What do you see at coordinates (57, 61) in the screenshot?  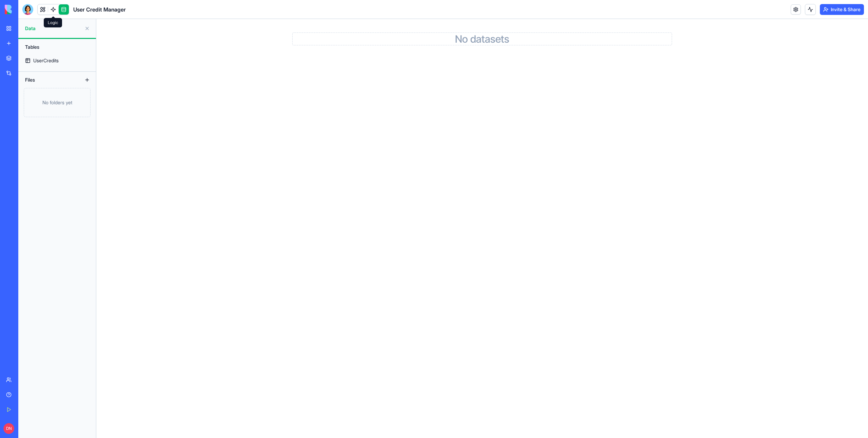 I see `a: UserCredits` at bounding box center [57, 61].